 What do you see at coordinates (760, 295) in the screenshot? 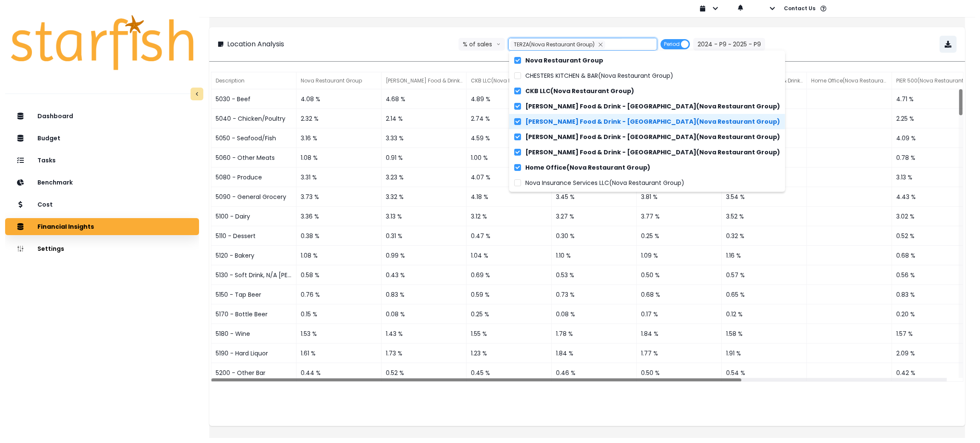
I see `div: 0.65 %` at bounding box center [760, 295].